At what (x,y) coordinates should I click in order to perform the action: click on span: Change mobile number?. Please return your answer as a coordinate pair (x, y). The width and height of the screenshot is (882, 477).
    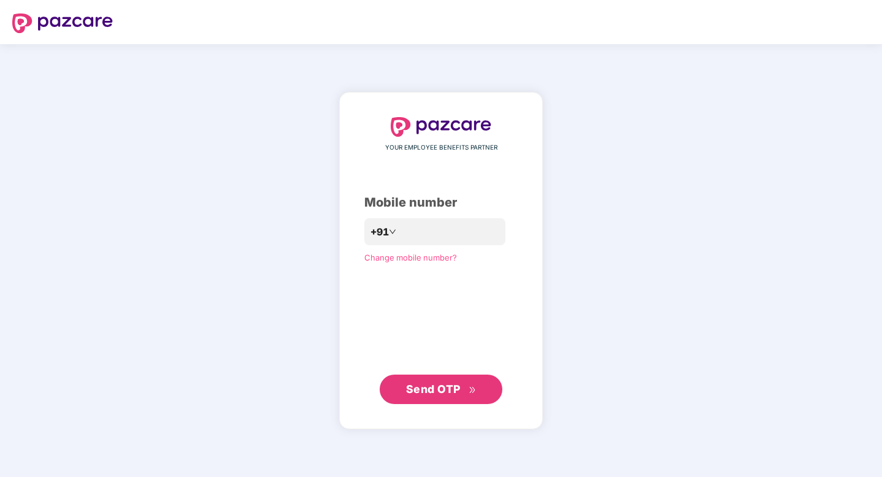
    Looking at the image, I should click on (410, 258).